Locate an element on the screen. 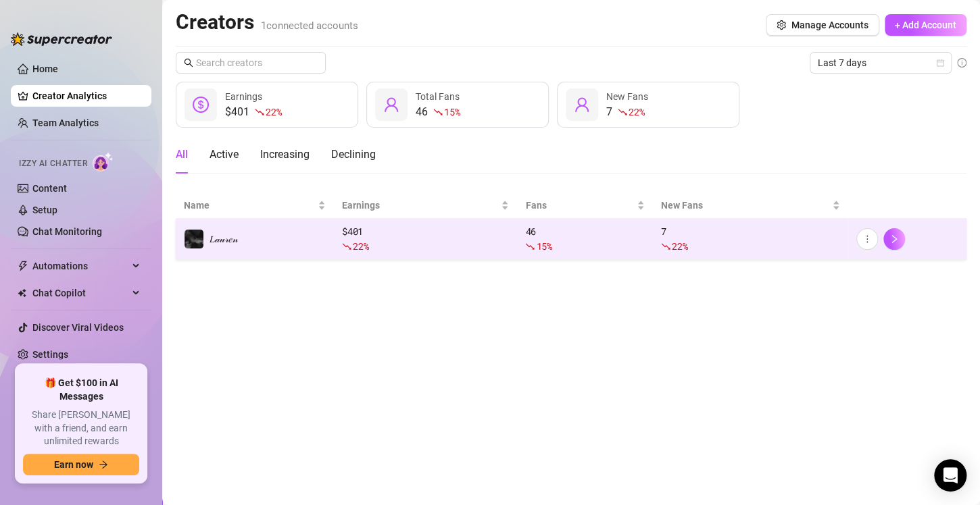 Image resolution: width=980 pixels, height=505 pixels. div: Open Intercom Messenger is located at coordinates (951, 476).